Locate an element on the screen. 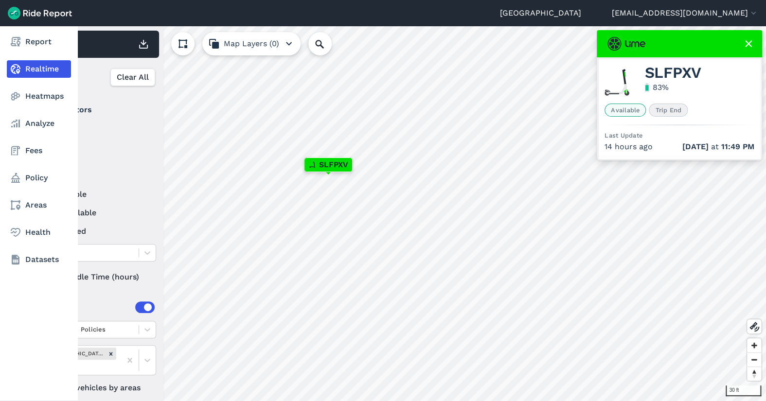 Image resolution: width=766 pixels, height=401 pixels. div: Filter is located at coordinates (97, 77).